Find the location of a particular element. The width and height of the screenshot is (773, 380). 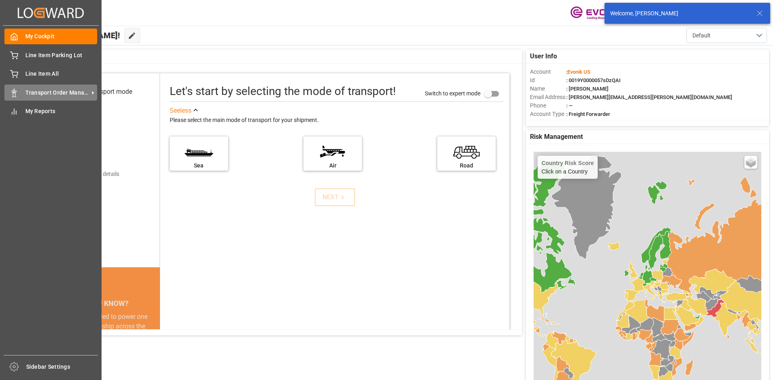

span: Evonik US is located at coordinates (578, 72).